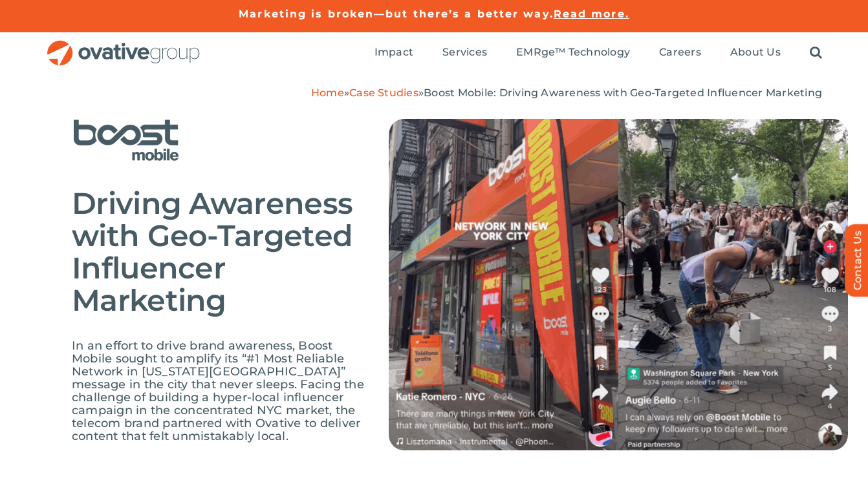 This screenshot has height=482, width=868. Describe the element at coordinates (213, 252) in the screenshot. I see `span: Driving Awareness with Geo-Targeted Influencer Marketing` at that location.